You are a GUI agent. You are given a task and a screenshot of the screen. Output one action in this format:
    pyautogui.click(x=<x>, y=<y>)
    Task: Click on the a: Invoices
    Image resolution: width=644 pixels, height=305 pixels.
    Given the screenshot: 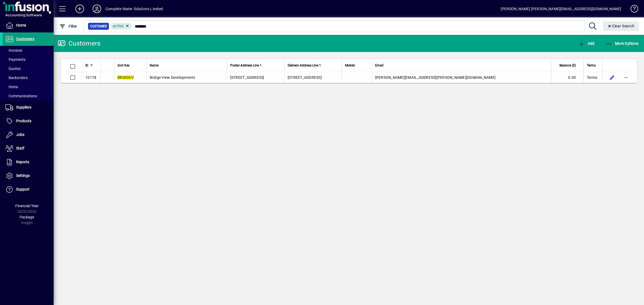 What is the action you would take?
    pyautogui.click(x=28, y=51)
    